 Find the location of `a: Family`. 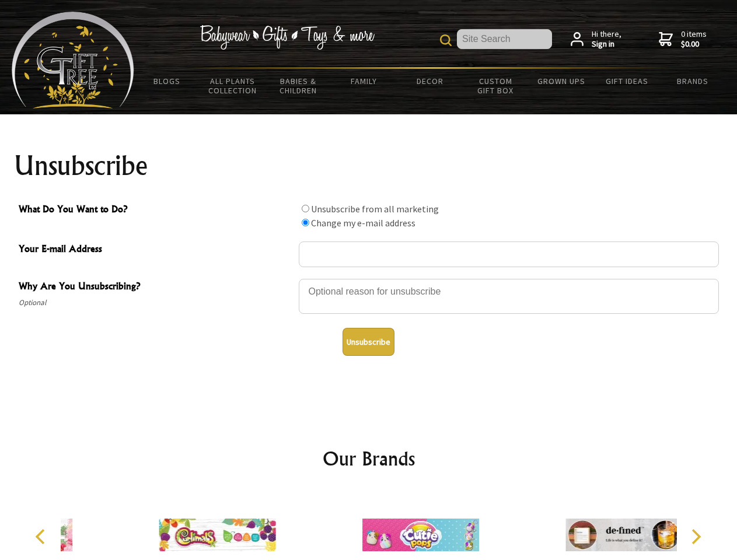

a: Family is located at coordinates (364, 81).